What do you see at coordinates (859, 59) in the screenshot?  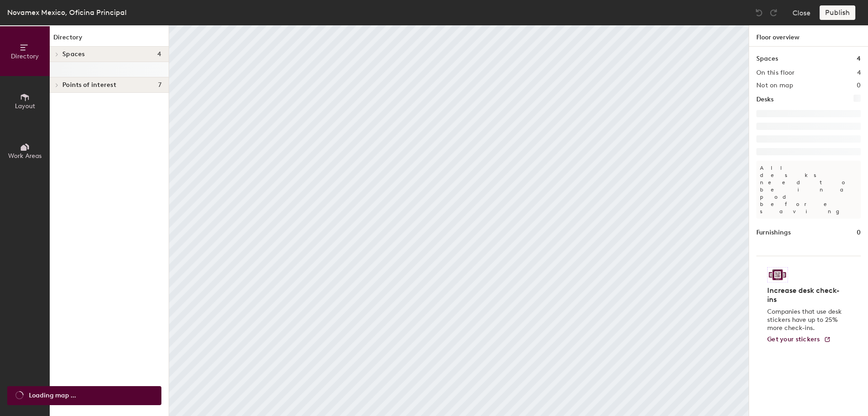 I see `h1: 4` at bounding box center [859, 59].